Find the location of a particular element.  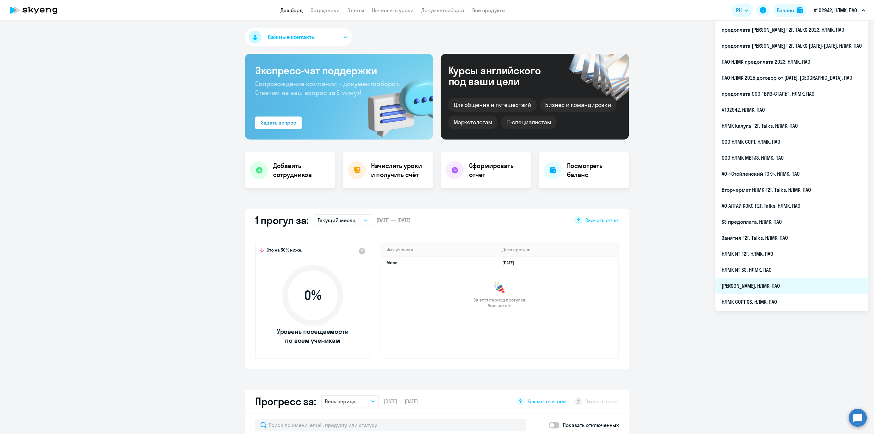

button: Задать вопрос is located at coordinates (278, 123).